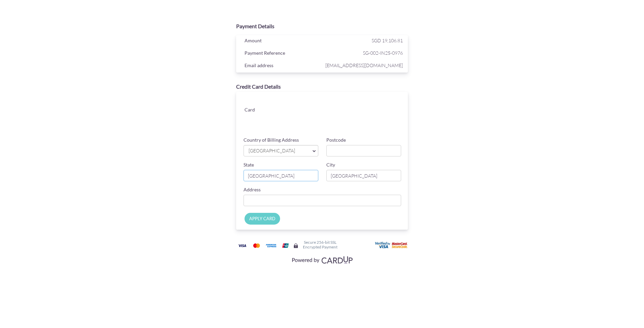  I want to click on span: SGD 19,106.81, so click(387, 40).